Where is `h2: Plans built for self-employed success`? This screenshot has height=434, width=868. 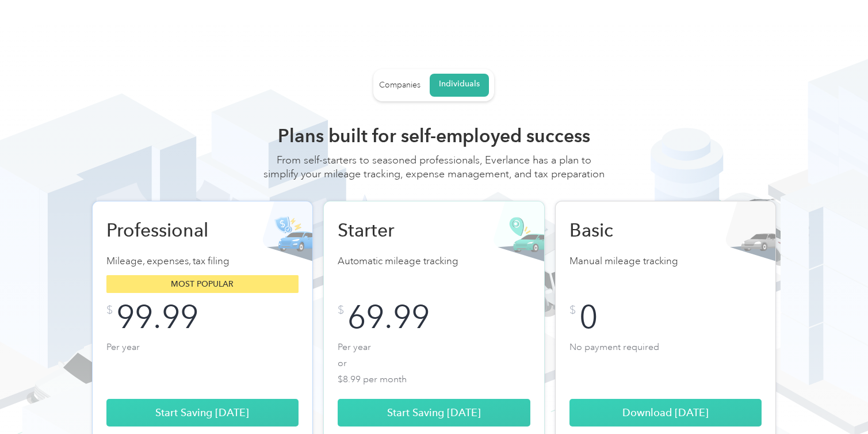
h2: Plans built for self-employed success is located at coordinates (434, 136).